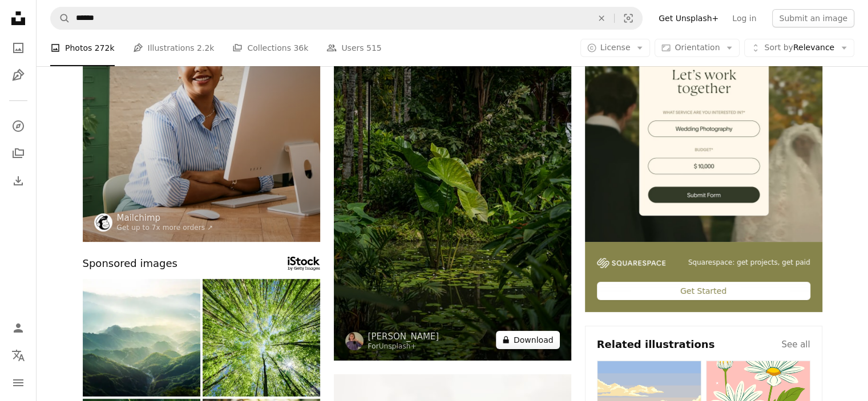 Image resolution: width=868 pixels, height=401 pixels. Describe the element at coordinates (814, 19) in the screenshot. I see `button: Submit an image` at that location.